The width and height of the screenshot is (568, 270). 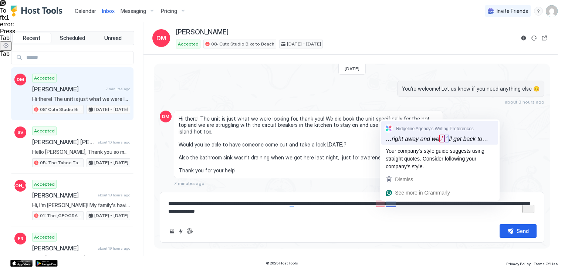 I want to click on span: SV, so click(x=20, y=132).